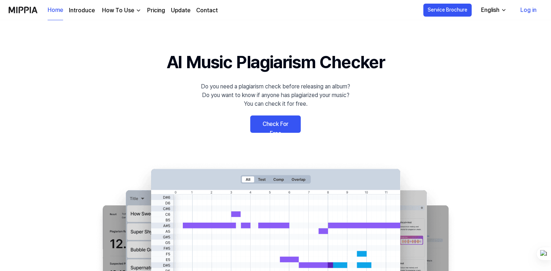 This screenshot has height=271, width=551. Describe the element at coordinates (276, 124) in the screenshot. I see `a: Check For Free` at that location.